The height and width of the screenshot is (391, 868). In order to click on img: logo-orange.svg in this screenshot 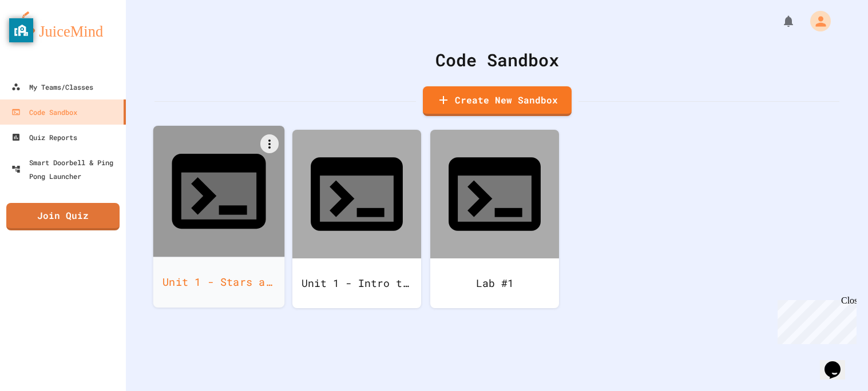, I will do `click(63, 26)`.